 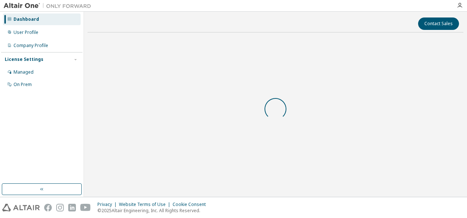 I want to click on img: linkedin.svg, so click(x=72, y=208).